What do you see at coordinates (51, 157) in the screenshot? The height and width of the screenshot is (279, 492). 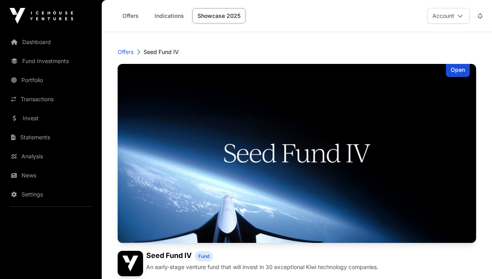 I see `a: Analysis` at bounding box center [51, 157].